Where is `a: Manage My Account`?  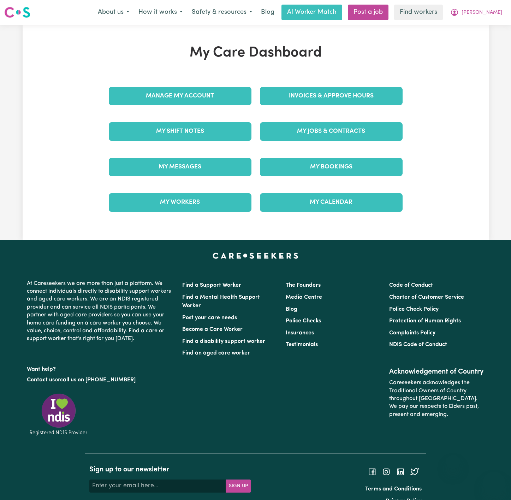
a: Manage My Account is located at coordinates (180, 96).